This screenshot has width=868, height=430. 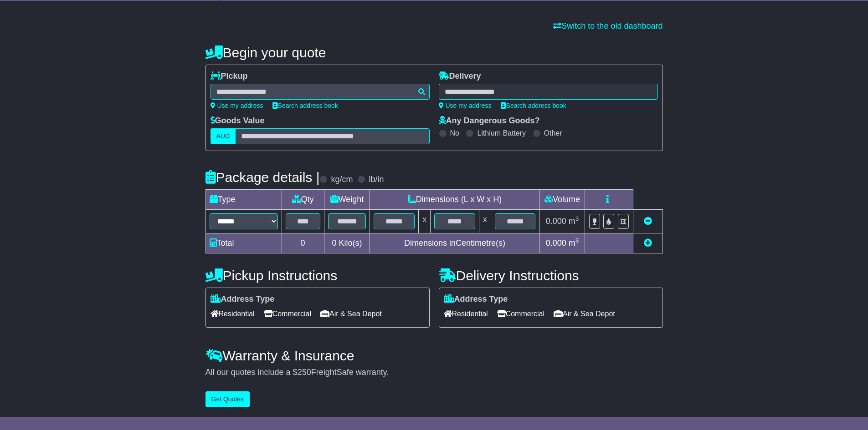 I want to click on label: Pickup, so click(x=229, y=76).